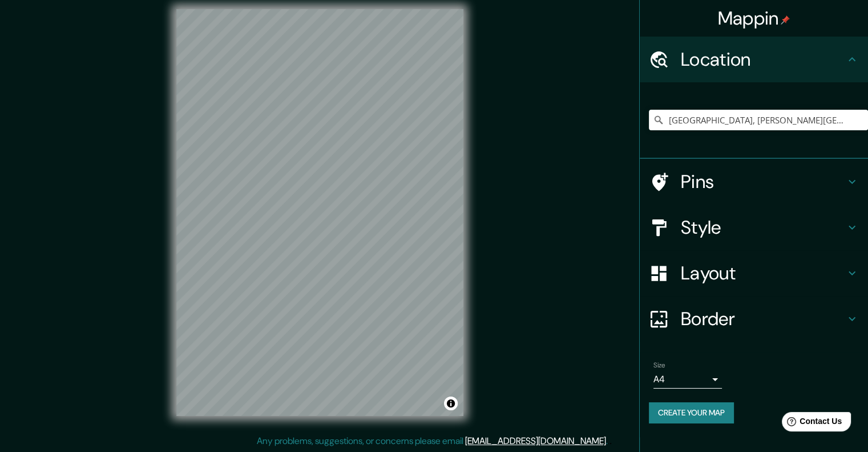 The width and height of the screenshot is (868, 452). What do you see at coordinates (320, 213) in the screenshot?
I see `canvas: Map` at bounding box center [320, 213].